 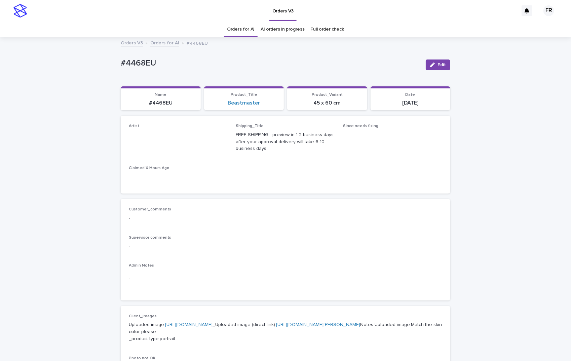 I want to click on span: Since needs fixing, so click(x=361, y=126).